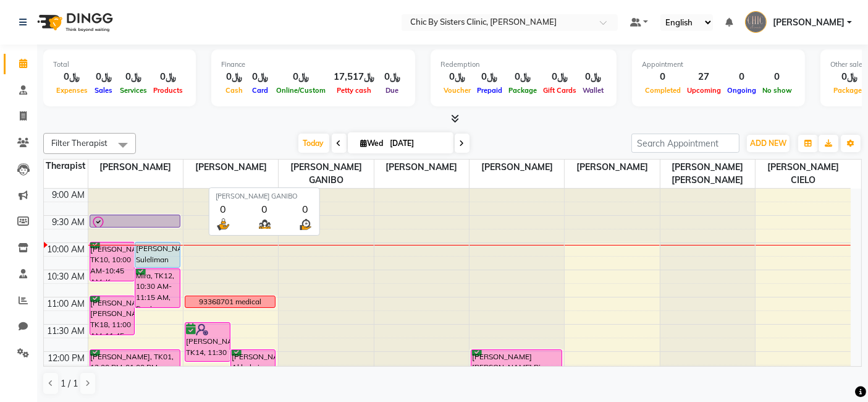 This screenshot has width=868, height=402. Describe the element at coordinates (66, 304) in the screenshot. I see `div: 11:00 AM` at that location.